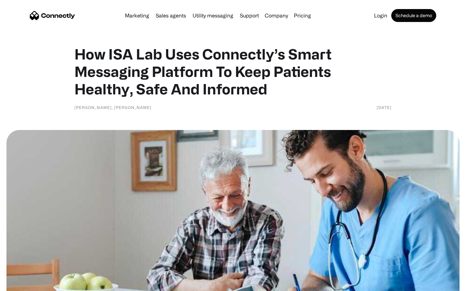 Image resolution: width=466 pixels, height=291 pixels. Describe the element at coordinates (233, 72) in the screenshot. I see `h1: How ISA Lab Uses Connectly’s Smart Messaging Platform To Keep Patients Healthy, Safe And Informed` at that location.